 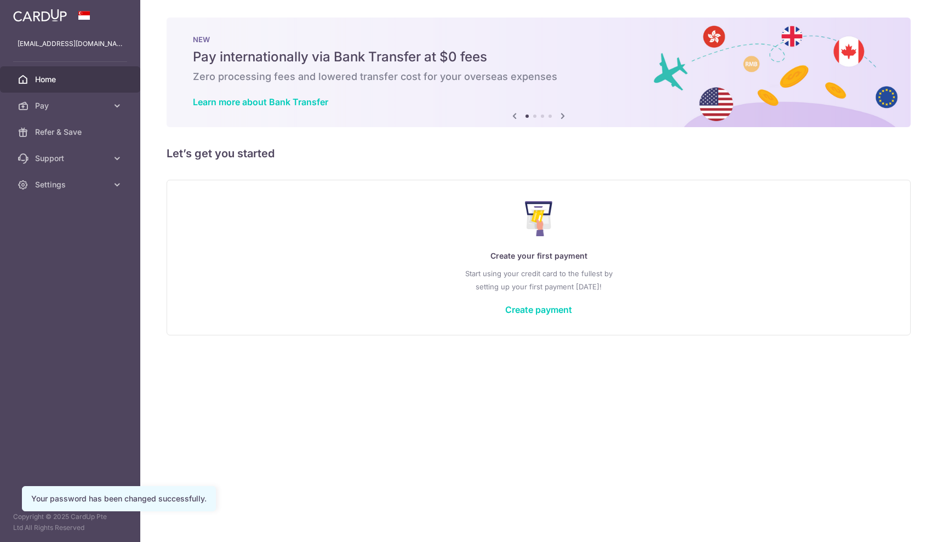 What do you see at coordinates (119, 498) in the screenshot?
I see `div: Your password has been changed successfully.` at bounding box center [119, 498].